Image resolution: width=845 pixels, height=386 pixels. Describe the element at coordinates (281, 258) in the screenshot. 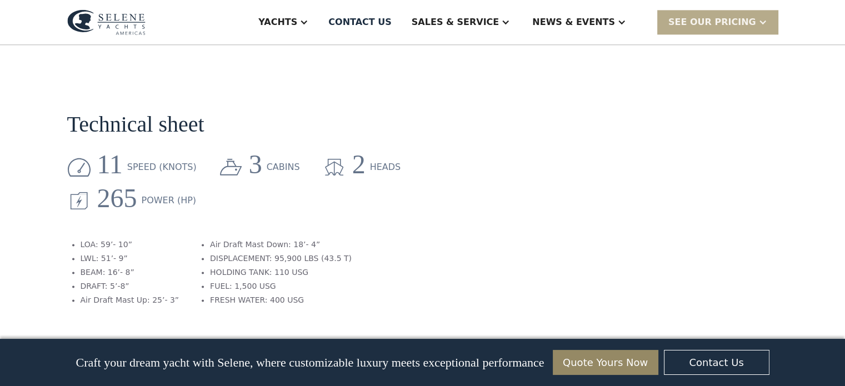

I see `li: DISPLACEMENT: 95,900 LBS (43.5 T)` at that location.